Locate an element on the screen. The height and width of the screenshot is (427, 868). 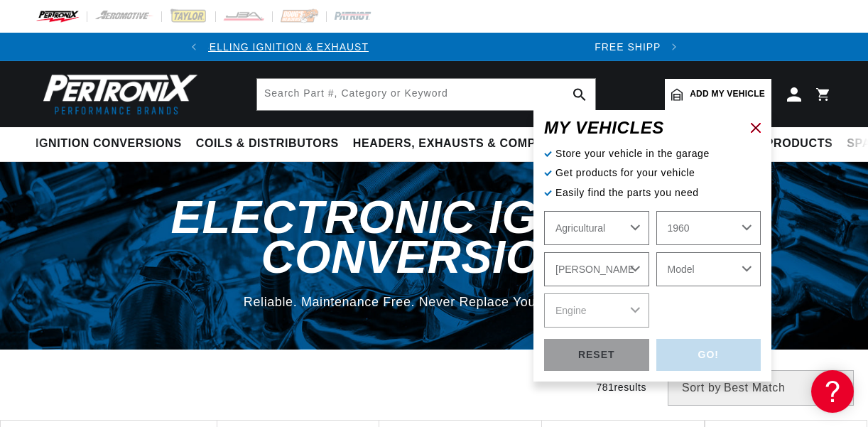
span: Headers, Exhausts & Components is located at coordinates (469, 144).